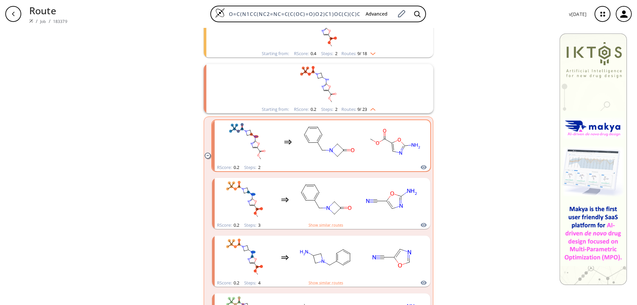 Image resolution: width=637 pixels, height=305 pixels. Describe the element at coordinates (293, 14) in the screenshot. I see `input: Enter SMILES` at that location.